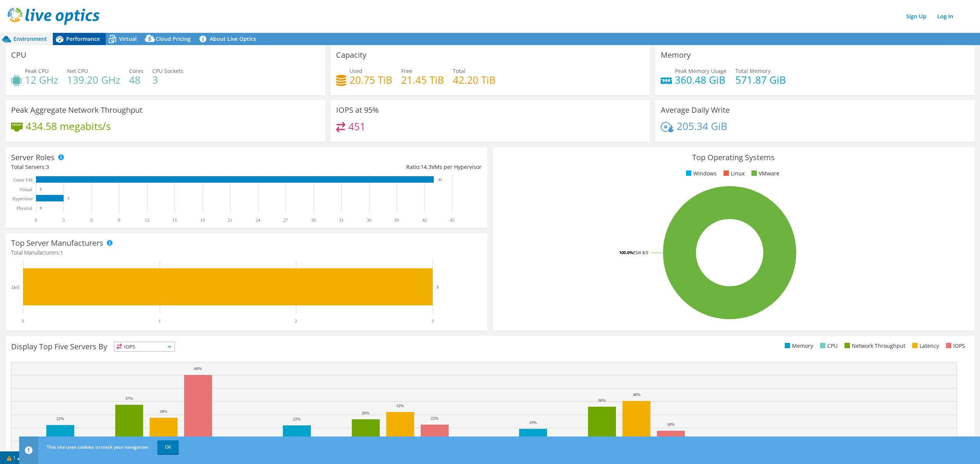 The width and height of the screenshot is (980, 464). What do you see at coordinates (797, 346) in the screenshot?
I see `li: Memory` at bounding box center [797, 346].